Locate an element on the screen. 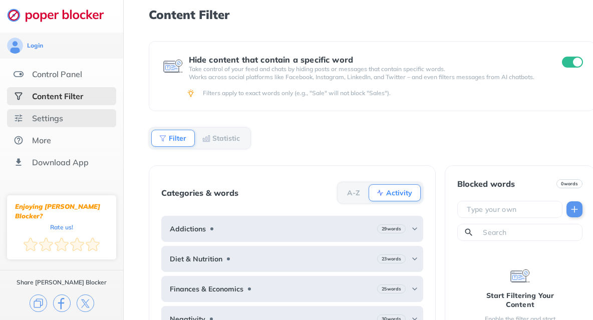 This screenshot has width=593, height=320. p: Works across social platforms like Facebook, Instagram, LinkedIn, and Twitter – and even filters ... is located at coordinates (367, 77).